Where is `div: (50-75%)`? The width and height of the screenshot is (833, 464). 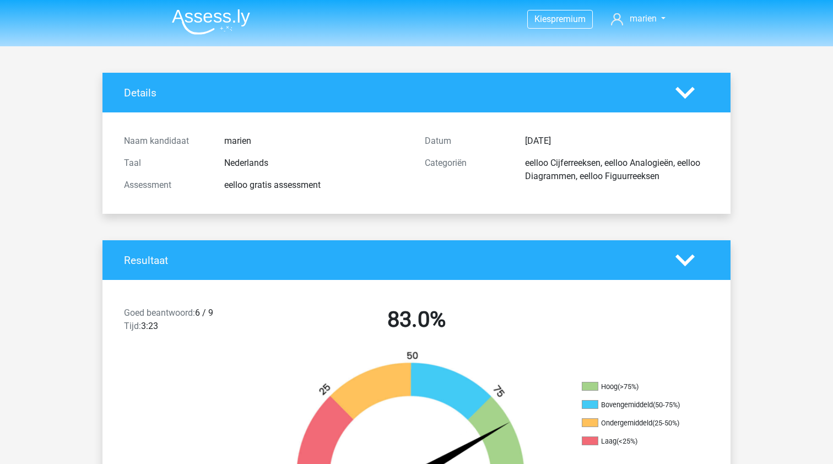 div: (50-75%) is located at coordinates (666, 404).